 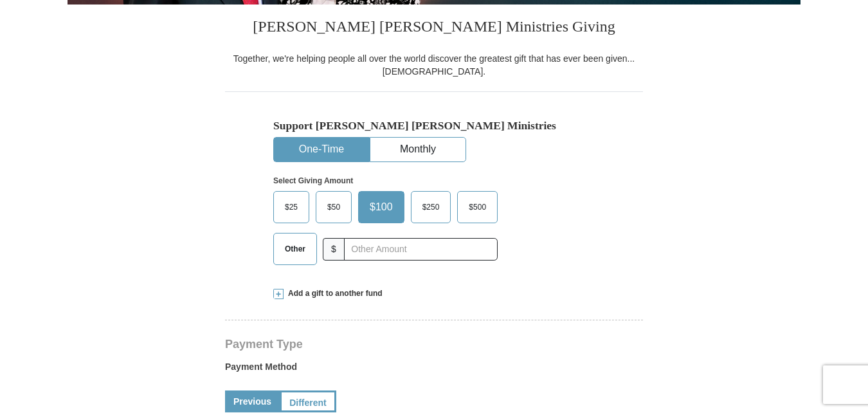 I want to click on strong: Select Giving Amount, so click(x=313, y=181).